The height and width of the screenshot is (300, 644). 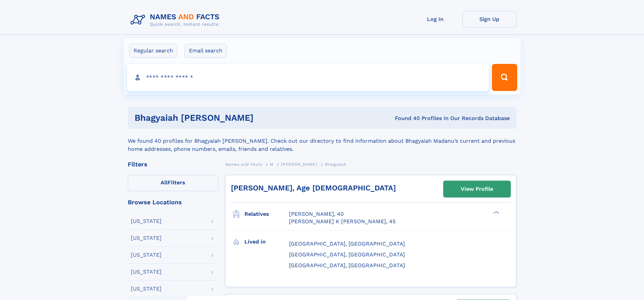 What do you see at coordinates (477, 189) in the screenshot?
I see `a: View Profile` at bounding box center [477, 189].